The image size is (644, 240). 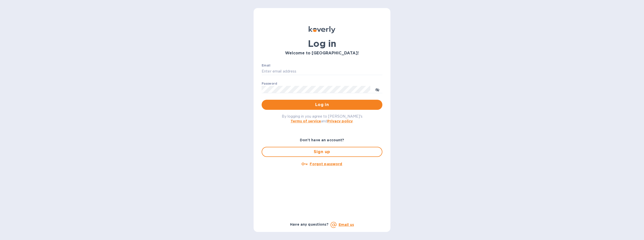 What do you see at coordinates (346, 224) in the screenshot?
I see `b: Email us` at bounding box center [346, 224].